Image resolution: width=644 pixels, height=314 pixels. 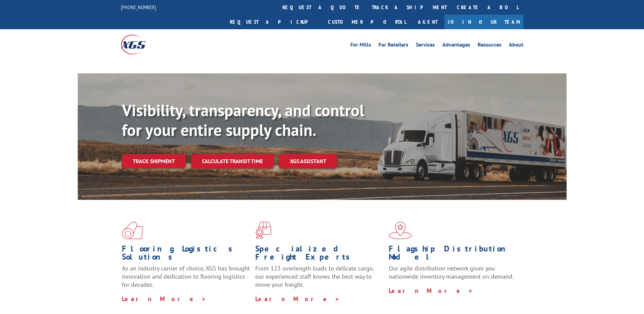 What do you see at coordinates (484, 22) in the screenshot?
I see `a: Join Our Team` at bounding box center [484, 22].